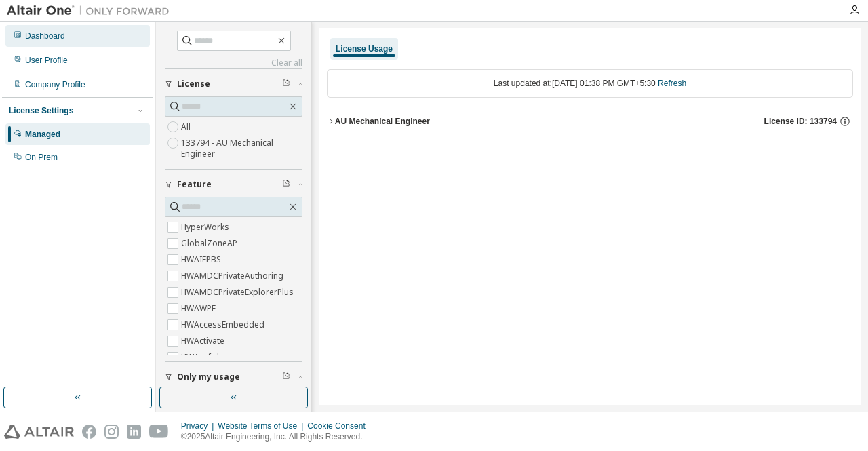 Image resolution: width=868 pixels, height=451 pixels. I want to click on button: AU Mechanical EngineerLicense ID: 133794, so click(590, 121).